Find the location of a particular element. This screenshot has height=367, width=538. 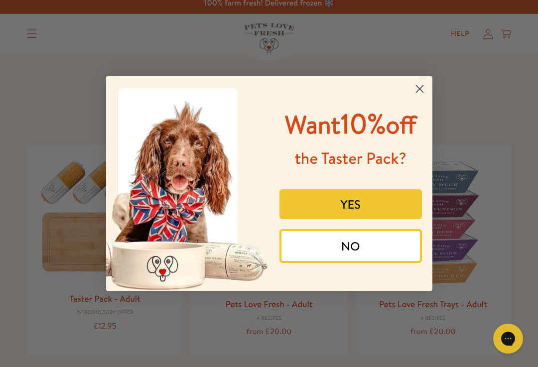

span: Want is located at coordinates (313, 124).